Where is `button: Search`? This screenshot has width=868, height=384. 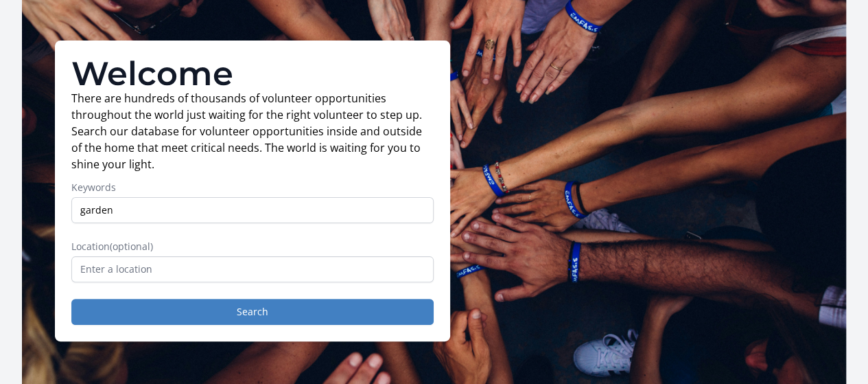 button: Search is located at coordinates (253, 311).